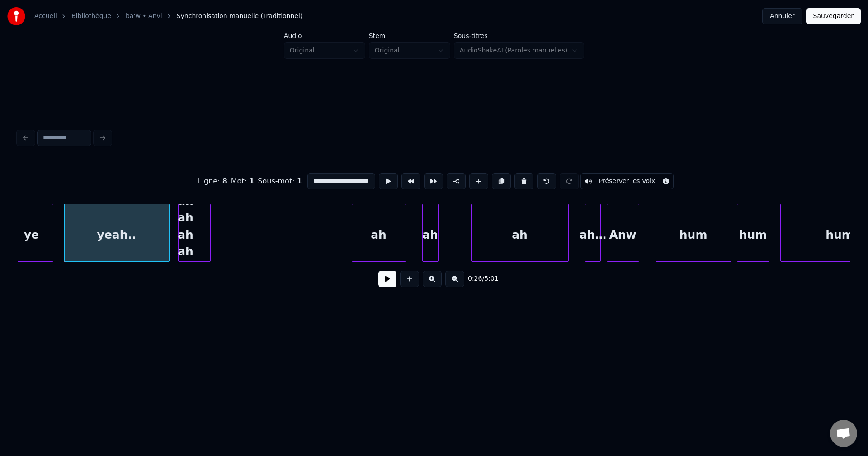  Describe the element at coordinates (627, 181) in the screenshot. I see `button: Toggle` at that location.